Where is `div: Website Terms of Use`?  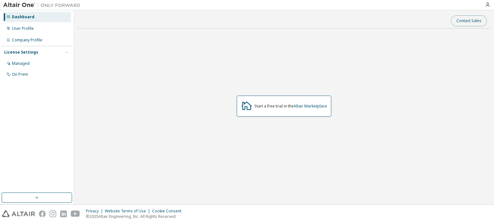
div: Website Terms of Use is located at coordinates (128, 211).